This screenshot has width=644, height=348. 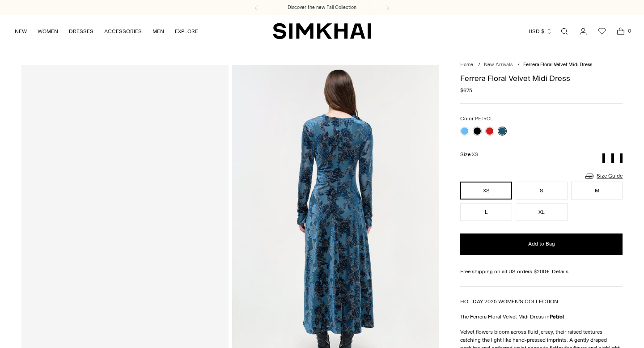 I want to click on a: Wishlist, so click(x=602, y=31).